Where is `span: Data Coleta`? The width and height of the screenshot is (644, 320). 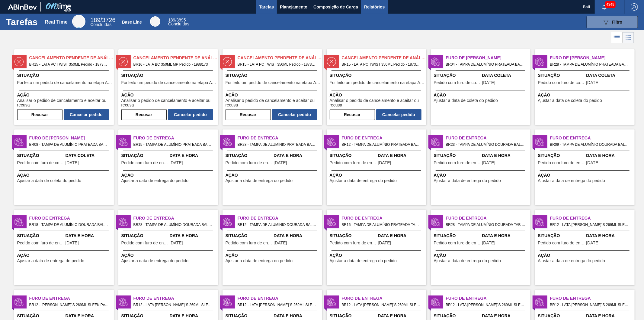
span: Data Coleta is located at coordinates (505, 76).